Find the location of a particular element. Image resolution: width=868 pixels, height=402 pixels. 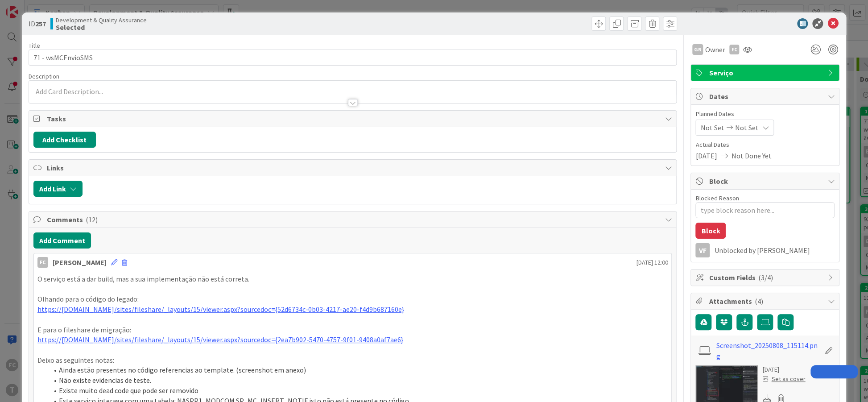

a: Screenshot_20250808_115114.png is located at coordinates (768, 351).